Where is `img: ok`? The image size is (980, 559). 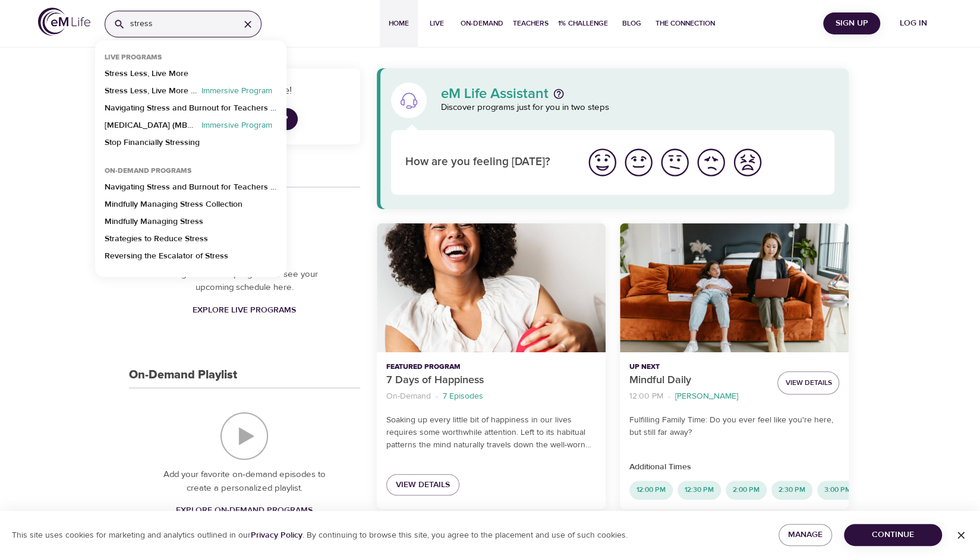 img: ok is located at coordinates (675, 162).